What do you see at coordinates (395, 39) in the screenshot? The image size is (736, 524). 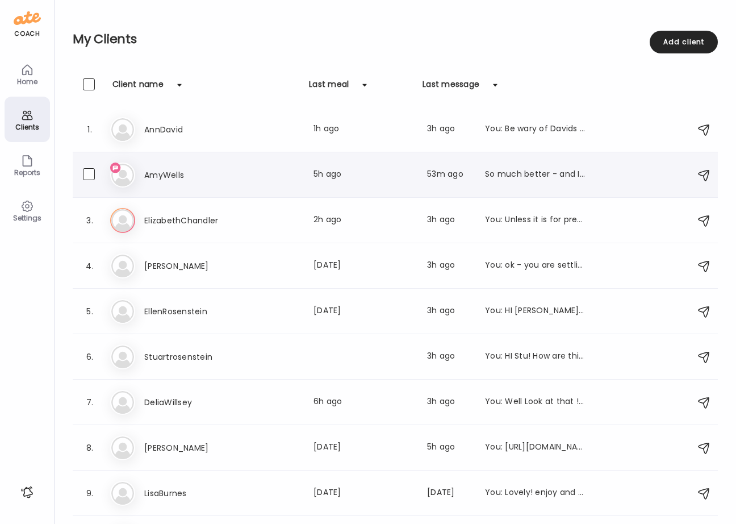 I see `h2: My Clients` at bounding box center [395, 39].